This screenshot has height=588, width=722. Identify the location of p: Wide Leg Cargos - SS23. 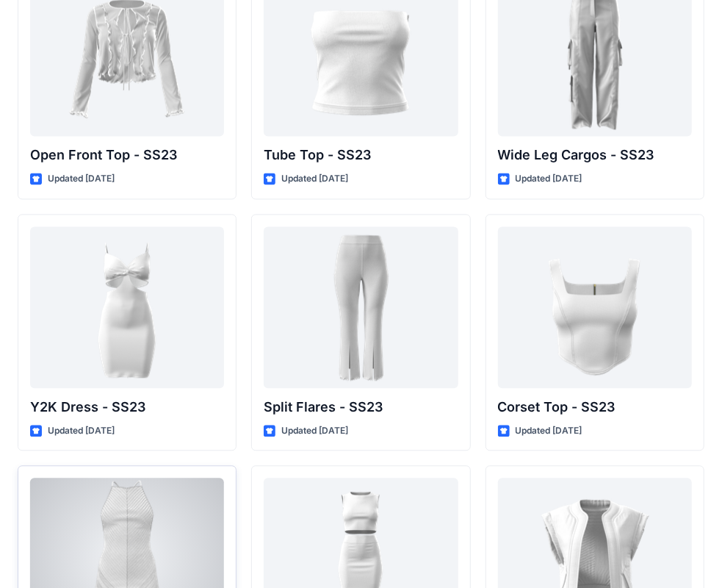
(595, 155).